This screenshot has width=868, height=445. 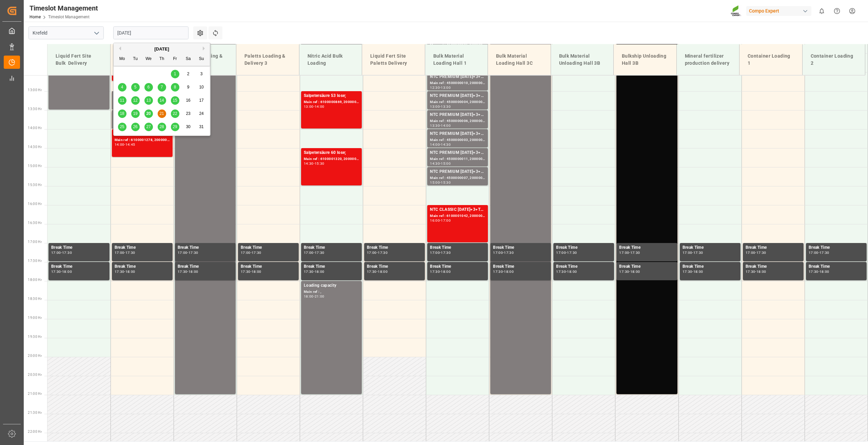 I want to click on div: Main ref : 4500000006, 2000000014;, so click(x=458, y=121).